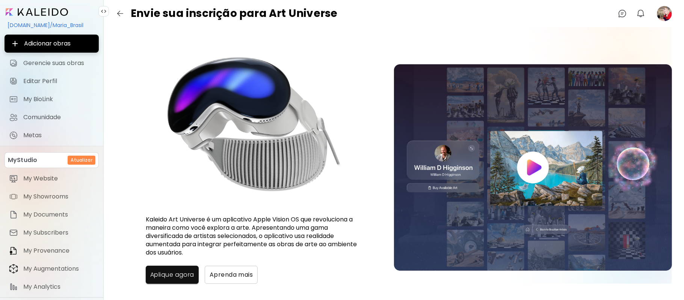  I want to click on a: Comunidade iconComunidade, so click(51, 117).